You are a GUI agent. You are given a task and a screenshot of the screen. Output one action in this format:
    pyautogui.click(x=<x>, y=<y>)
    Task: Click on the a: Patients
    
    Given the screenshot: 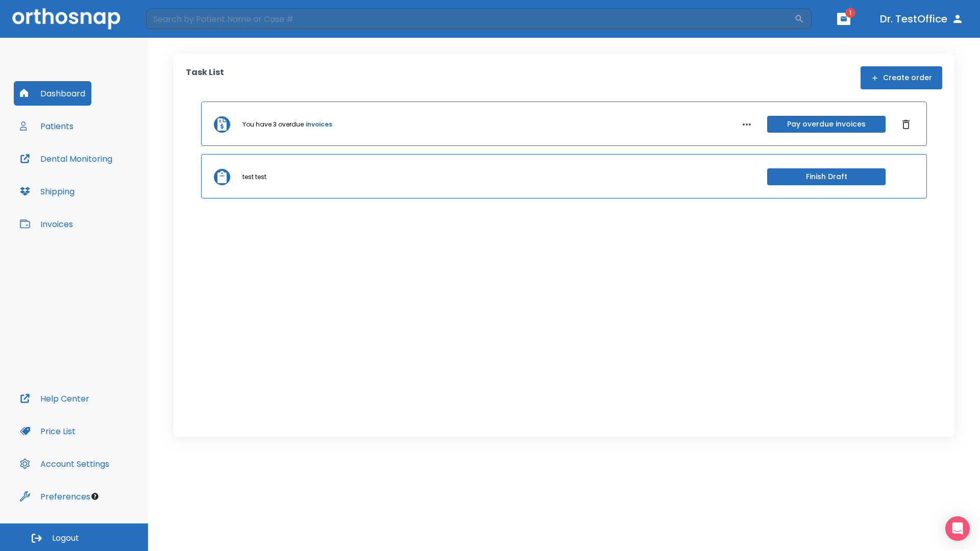 What is the action you would take?
    pyautogui.click(x=47, y=126)
    